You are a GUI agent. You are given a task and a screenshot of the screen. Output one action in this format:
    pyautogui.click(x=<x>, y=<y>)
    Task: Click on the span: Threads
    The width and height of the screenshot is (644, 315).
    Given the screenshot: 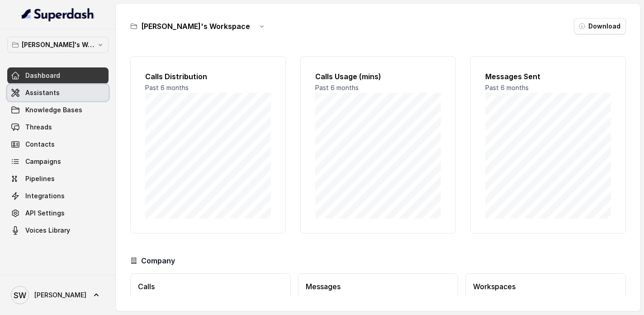 What is the action you would take?
    pyautogui.click(x=38, y=127)
    